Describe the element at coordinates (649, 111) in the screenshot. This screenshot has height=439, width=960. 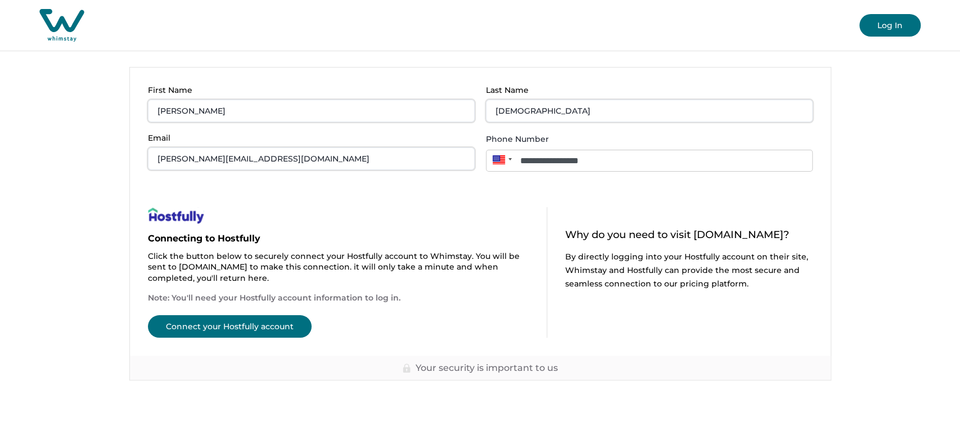
I see `input: Enter last name` at that location.